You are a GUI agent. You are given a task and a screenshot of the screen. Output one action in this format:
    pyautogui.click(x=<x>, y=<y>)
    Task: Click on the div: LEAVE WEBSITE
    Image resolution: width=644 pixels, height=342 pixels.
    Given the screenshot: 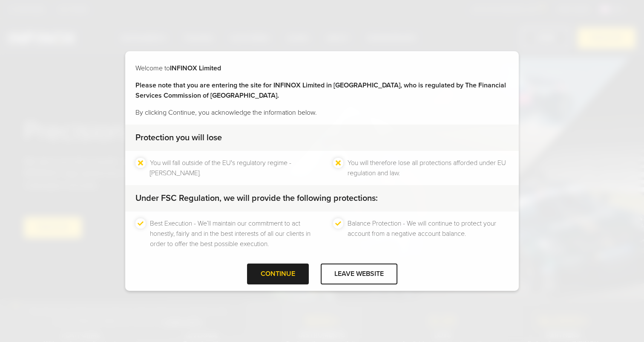 What is the action you would take?
    pyautogui.click(x=359, y=274)
    